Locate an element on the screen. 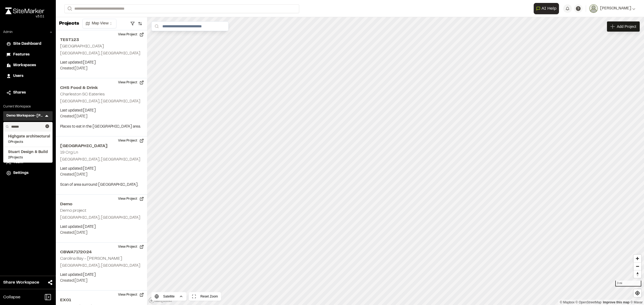 The image size is (644, 305). button: Reset Zoom is located at coordinates (205, 297).